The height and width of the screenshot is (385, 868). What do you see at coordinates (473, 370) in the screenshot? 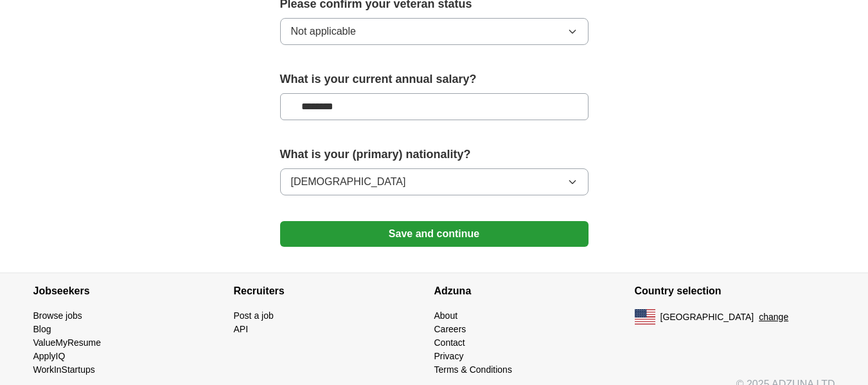
I see `a: Terms & Conditions` at bounding box center [473, 370].